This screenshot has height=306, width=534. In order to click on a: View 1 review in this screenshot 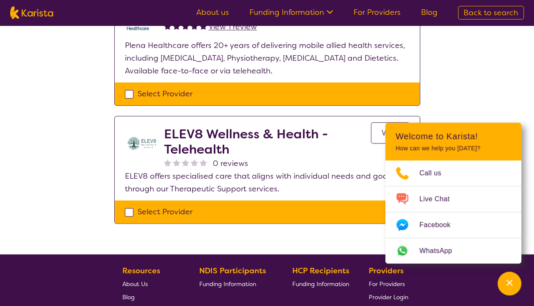, I will do `click(233, 27)`.